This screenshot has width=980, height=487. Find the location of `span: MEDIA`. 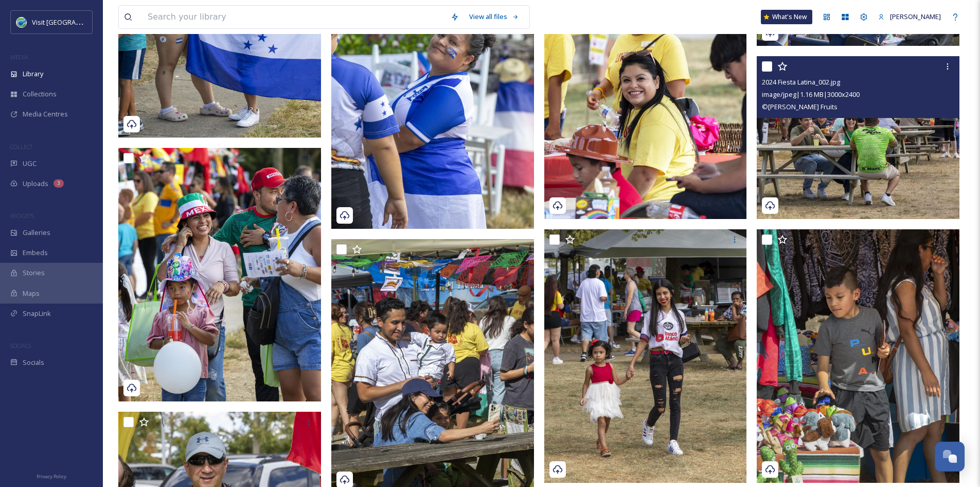

span: MEDIA is located at coordinates (19, 56).